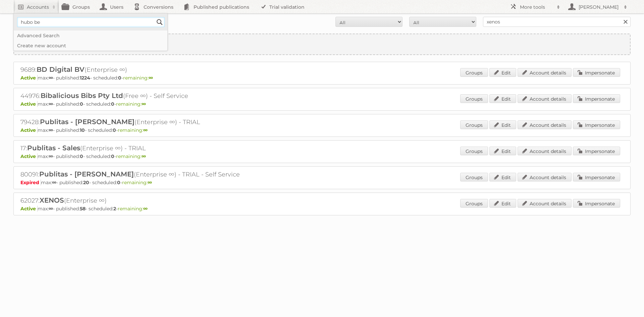 The width and height of the screenshot is (644, 317). I want to click on h2: 44976: (Free ∞) - Self Service, so click(138, 96).